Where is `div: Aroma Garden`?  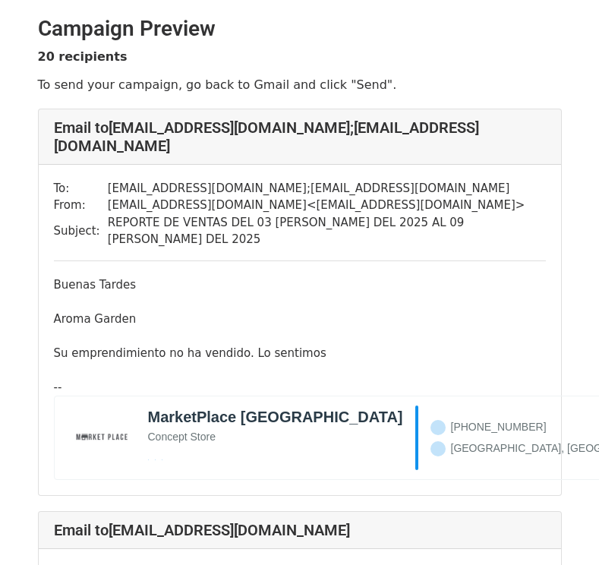
div: Aroma Garden is located at coordinates (300, 319).